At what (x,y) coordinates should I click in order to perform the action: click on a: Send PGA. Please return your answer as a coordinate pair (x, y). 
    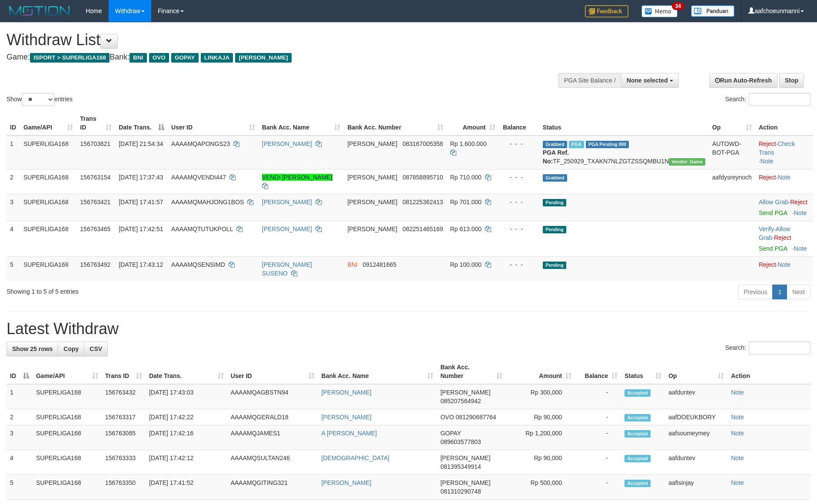
    Looking at the image, I should click on (773, 213).